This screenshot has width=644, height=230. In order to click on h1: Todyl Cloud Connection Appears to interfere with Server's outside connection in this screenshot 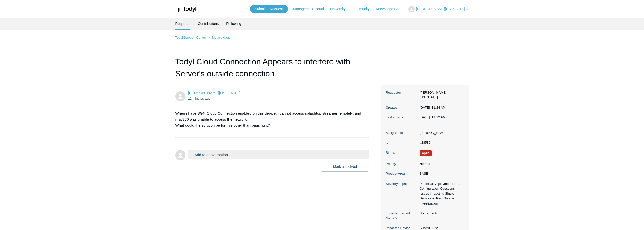, I will do `click(272, 70)`.